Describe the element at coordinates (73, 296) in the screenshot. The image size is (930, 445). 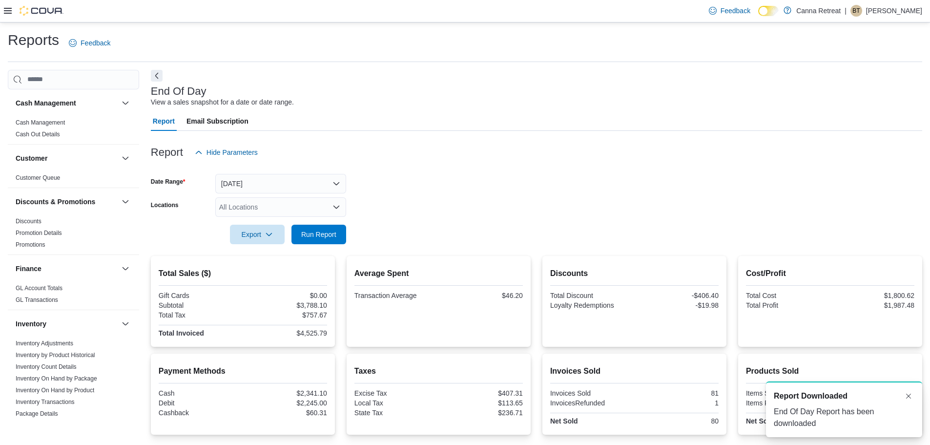
I see `div: Finance` at that location.